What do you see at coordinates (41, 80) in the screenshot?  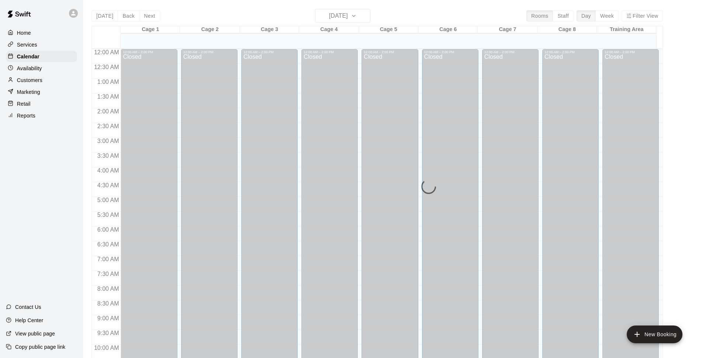 I see `a: Customers` at bounding box center [41, 80].